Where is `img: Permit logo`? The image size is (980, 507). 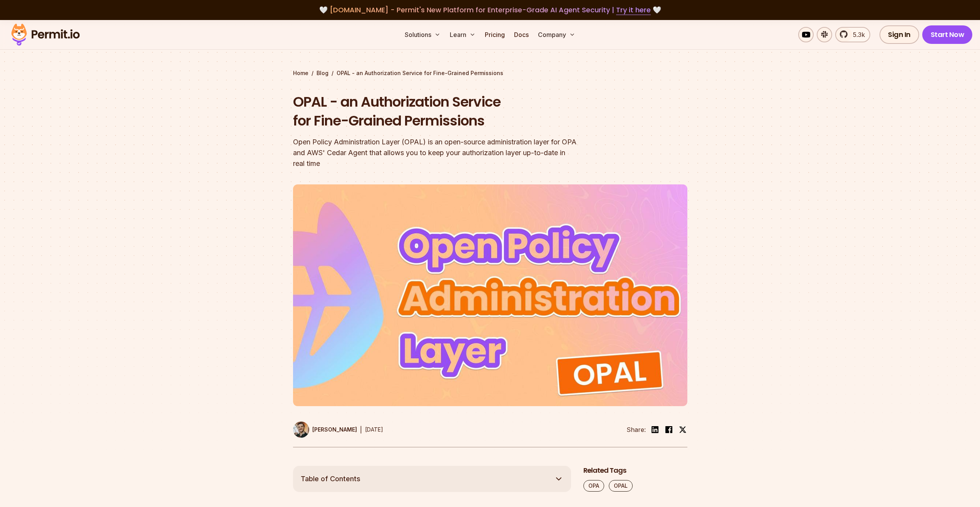 img: Permit logo is located at coordinates (45, 34).